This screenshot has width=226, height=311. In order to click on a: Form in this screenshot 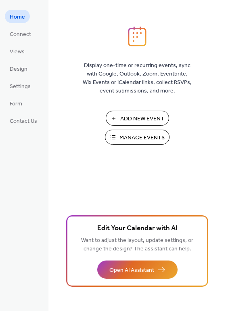, I will do `click(16, 103)`.